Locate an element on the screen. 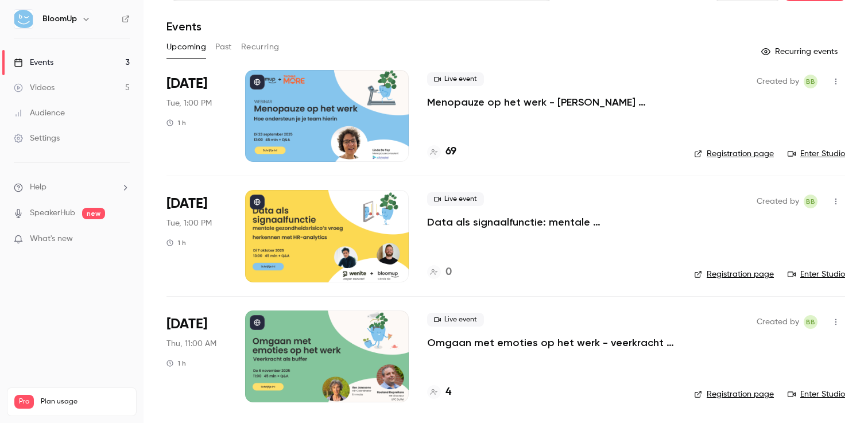 This screenshot has height=423, width=868. a: 69 is located at coordinates (441, 151).